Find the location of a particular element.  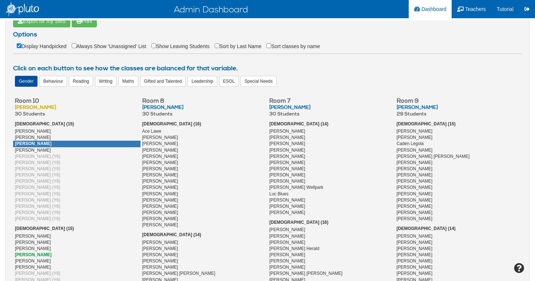

div: Behaviour is located at coordinates (53, 81).